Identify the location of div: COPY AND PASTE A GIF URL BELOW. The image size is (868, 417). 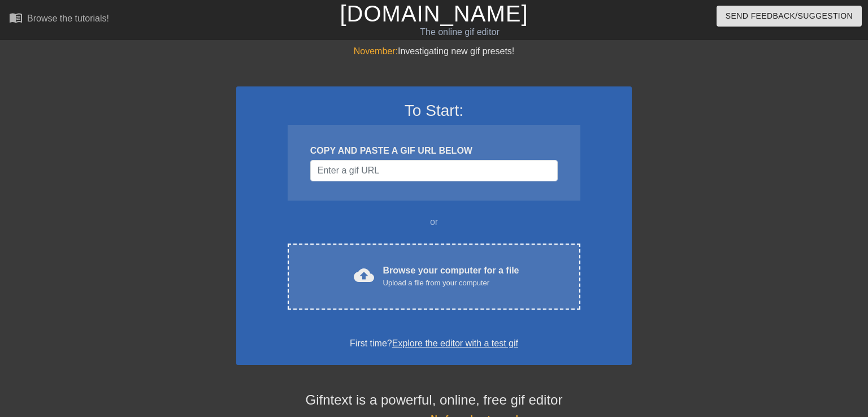
(434, 151).